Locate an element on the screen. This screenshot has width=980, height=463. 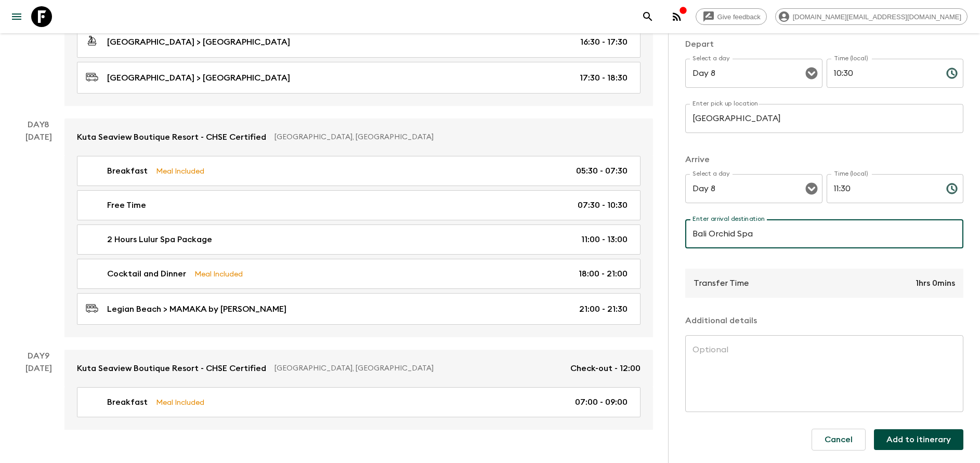
p: 07:30 - 10:30 is located at coordinates (603, 205).